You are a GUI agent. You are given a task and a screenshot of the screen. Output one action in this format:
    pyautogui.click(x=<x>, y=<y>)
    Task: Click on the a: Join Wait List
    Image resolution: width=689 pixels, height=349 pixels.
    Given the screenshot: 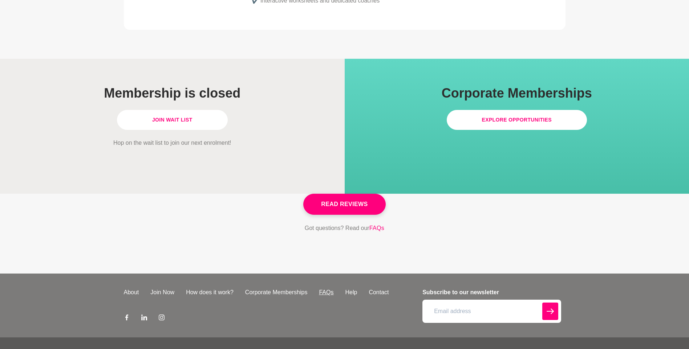 What is the action you would take?
    pyautogui.click(x=172, y=120)
    